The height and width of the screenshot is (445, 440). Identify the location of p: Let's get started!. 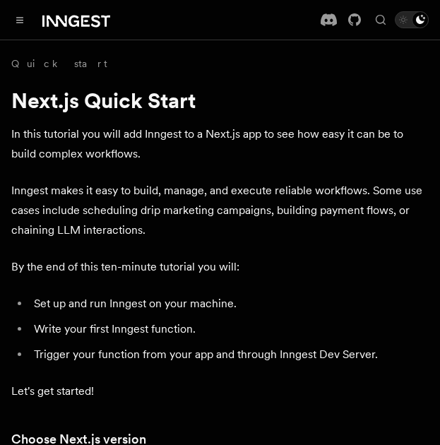
(220, 392).